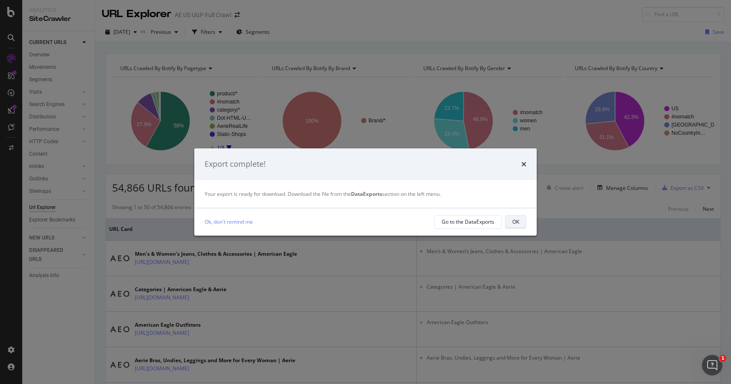  Describe the element at coordinates (516, 222) in the screenshot. I see `div: OK` at that location.